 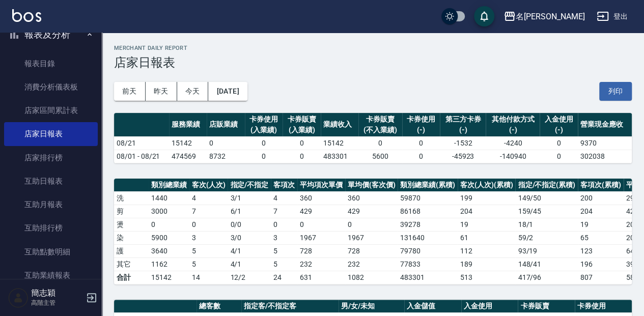 What do you see at coordinates (373, 63) in the screenshot?
I see `h3: 店家日報表` at bounding box center [373, 63].